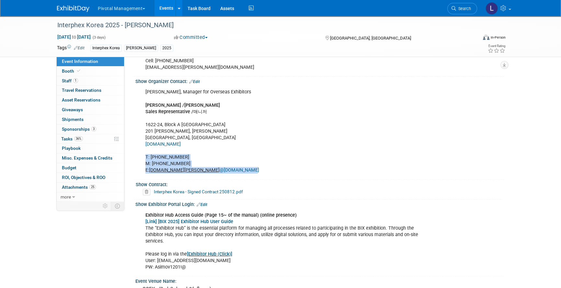 Image resolution: width=561 pixels, height=288 pixels. I want to click on span: Booth, so click(72, 71).